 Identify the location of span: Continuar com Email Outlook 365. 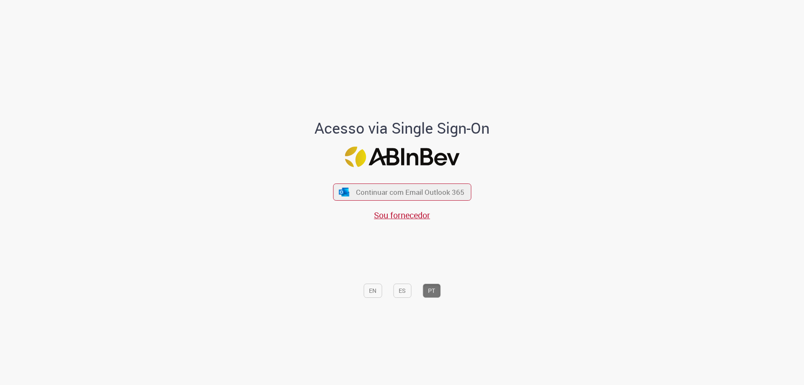
(410, 192).